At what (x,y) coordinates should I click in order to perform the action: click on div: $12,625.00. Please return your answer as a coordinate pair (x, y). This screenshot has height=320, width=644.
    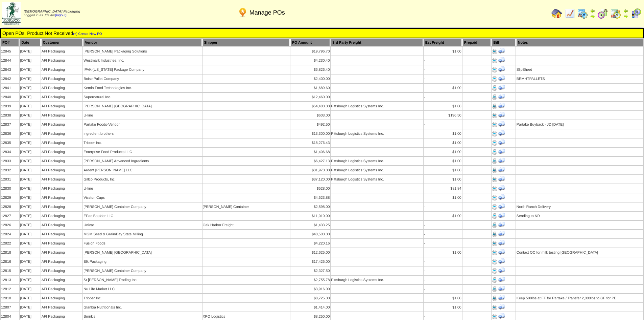
    Looking at the image, I should click on (310, 252).